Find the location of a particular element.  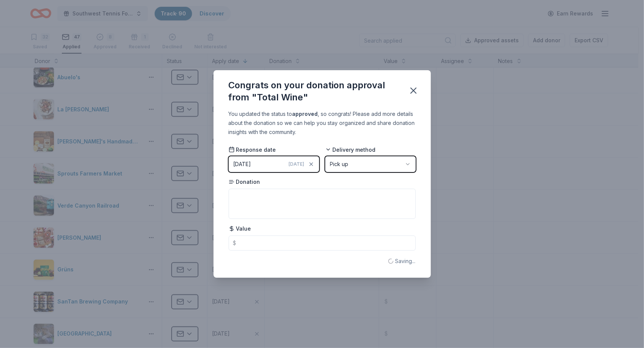

span: Value is located at coordinates (240, 229).